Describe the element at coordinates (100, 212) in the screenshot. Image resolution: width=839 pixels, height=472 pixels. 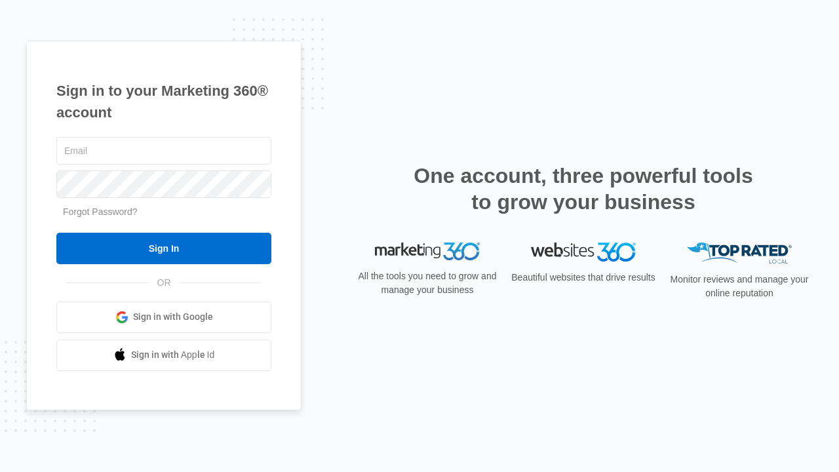
I see `a: Forgot Password?` at that location.